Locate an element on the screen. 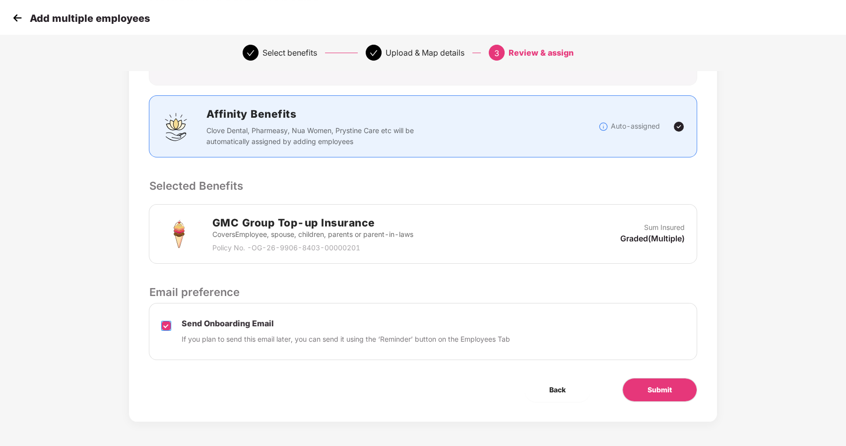  button: Submit is located at coordinates (660, 390).